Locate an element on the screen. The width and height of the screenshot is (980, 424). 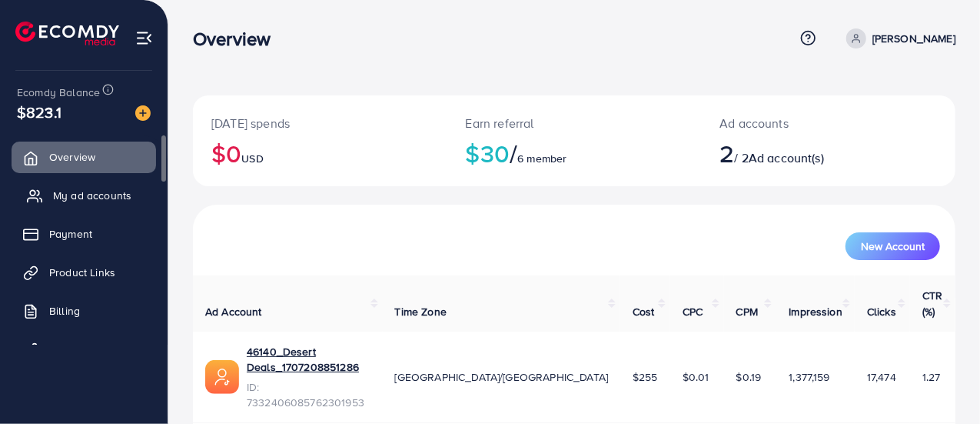
img: logo is located at coordinates (67, 33).